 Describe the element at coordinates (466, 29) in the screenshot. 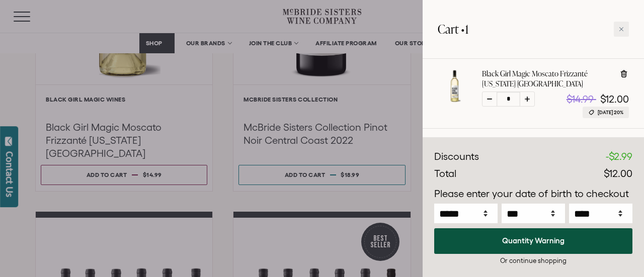

I see `span: 1` at that location.